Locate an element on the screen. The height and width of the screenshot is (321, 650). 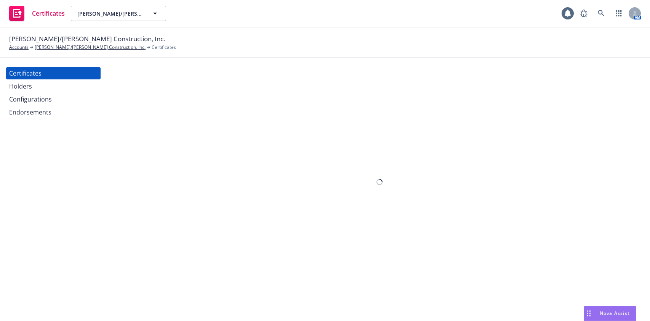
button: Nova Assist is located at coordinates (610, 313).